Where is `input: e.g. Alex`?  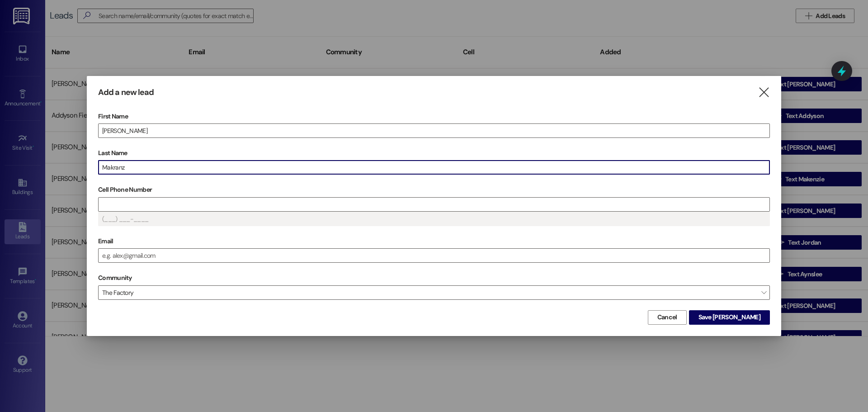
input: e.g. Alex is located at coordinates (434, 131).